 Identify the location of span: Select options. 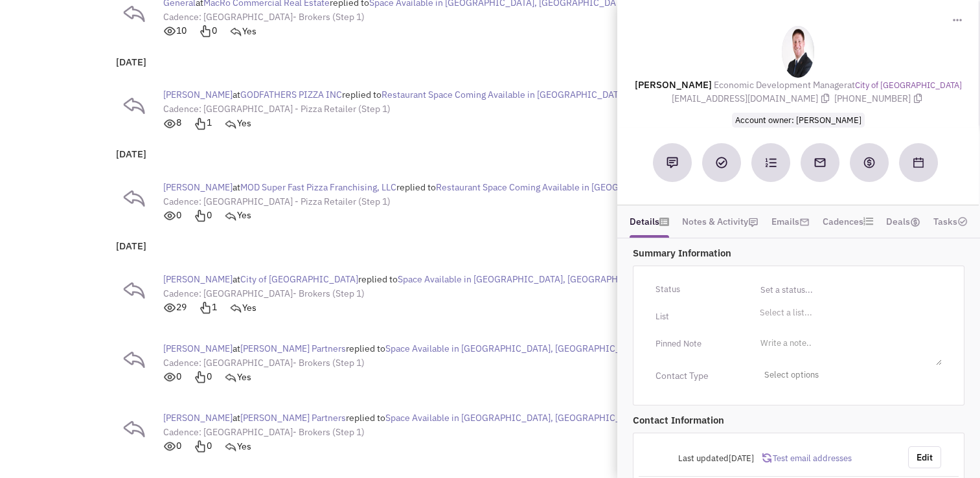
(849, 375).